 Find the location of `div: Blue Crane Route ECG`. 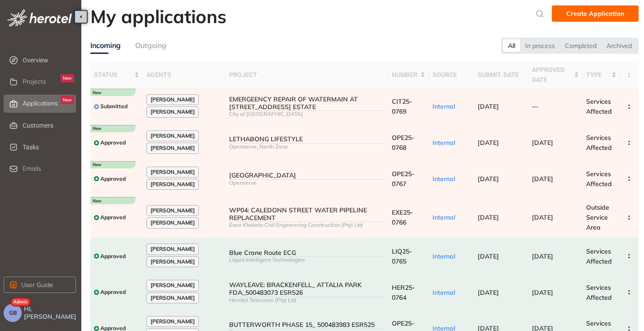

div: Blue Crane Route ECG is located at coordinates (307, 253).